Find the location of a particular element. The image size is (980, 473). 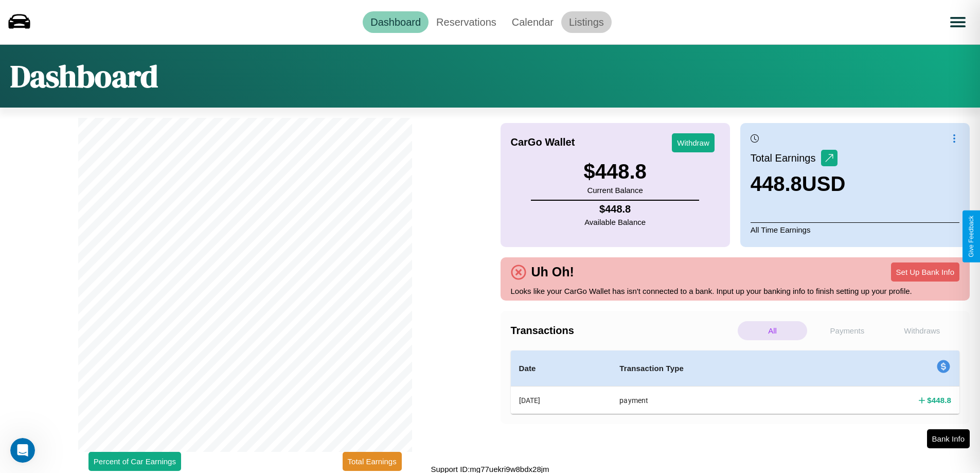

button: Percent of Car Earnings is located at coordinates (135, 461).